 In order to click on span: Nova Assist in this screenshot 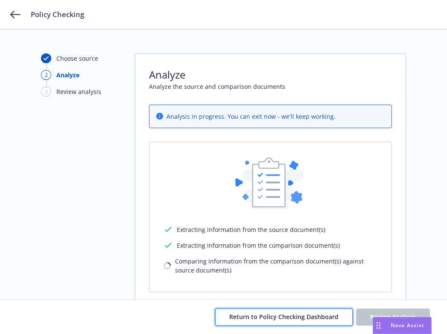, I will do `click(408, 325)`.